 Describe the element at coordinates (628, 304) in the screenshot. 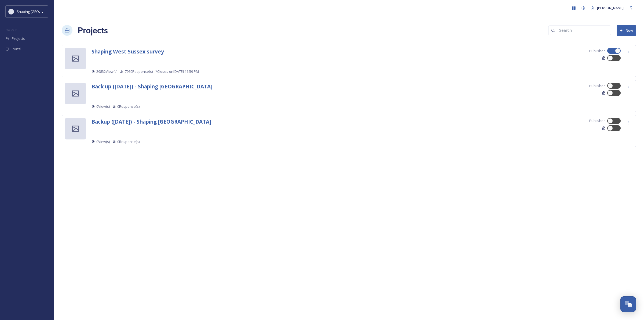

I see `button: Open Chat` at that location.